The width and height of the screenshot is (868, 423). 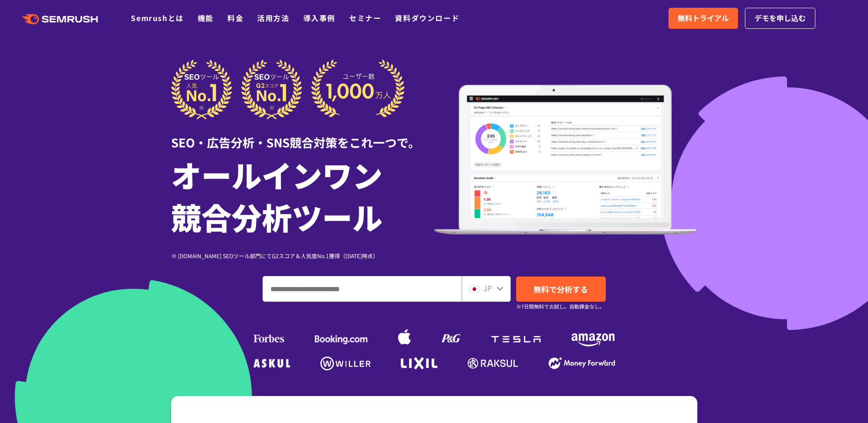 I want to click on a: 料金, so click(x=235, y=18).